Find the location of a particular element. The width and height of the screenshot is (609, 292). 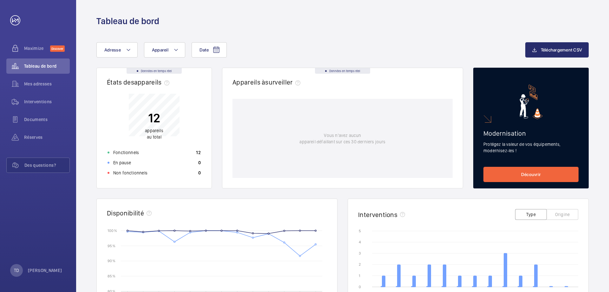

p: Non fonctionnels is located at coordinates (130, 173).